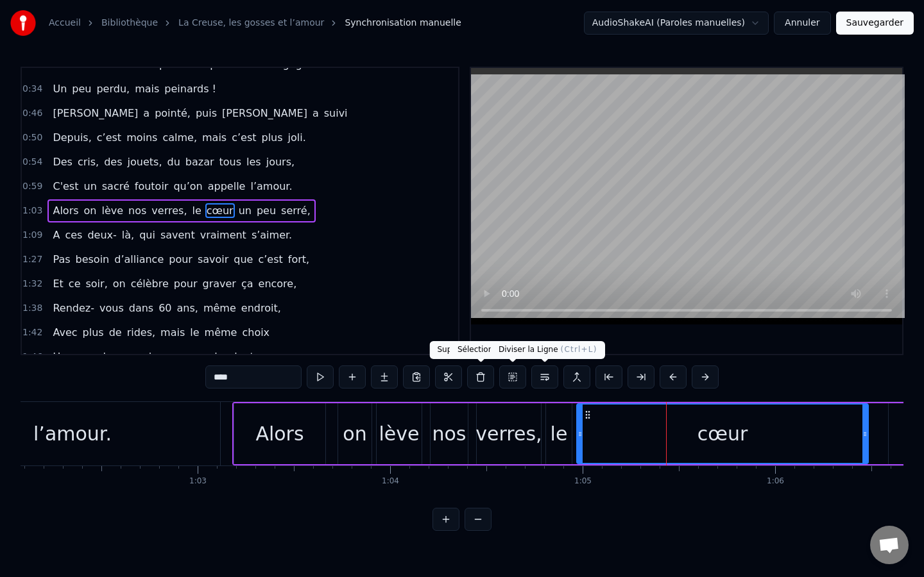 Image resolution: width=924 pixels, height=577 pixels. I want to click on span: verres,, so click(169, 211).